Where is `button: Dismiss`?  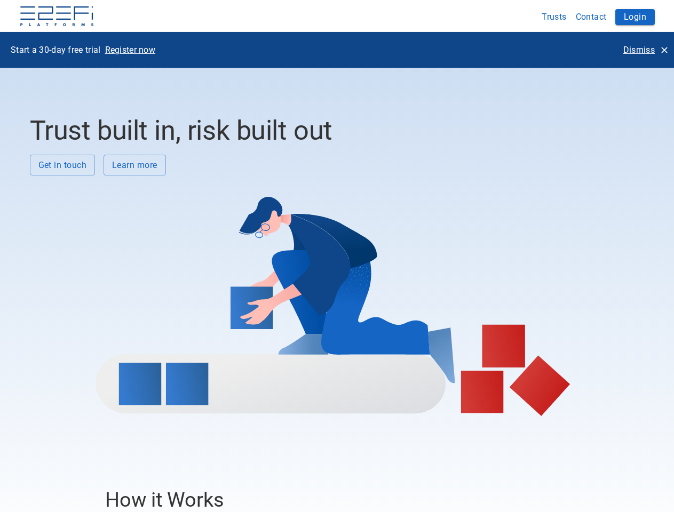 button: Dismiss is located at coordinates (645, 50).